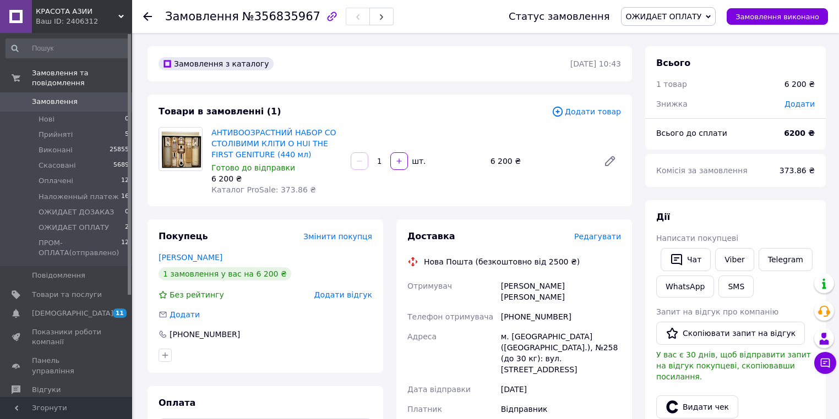 This screenshot has height=419, width=839. Describe the element at coordinates (264, 190) in the screenshot. I see `span: Каталог ProSale: 373.86 ₴` at that location.